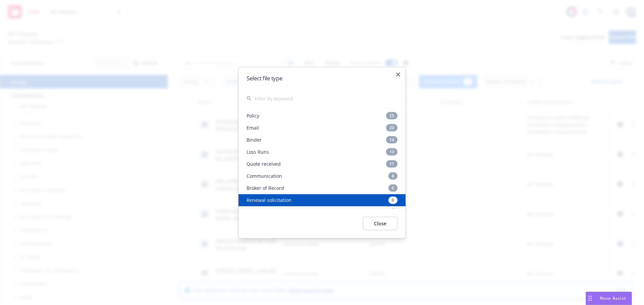 The height and width of the screenshot is (305, 644). What do you see at coordinates (322, 158) in the screenshot?
I see `div: Suggestions` at bounding box center [322, 158].